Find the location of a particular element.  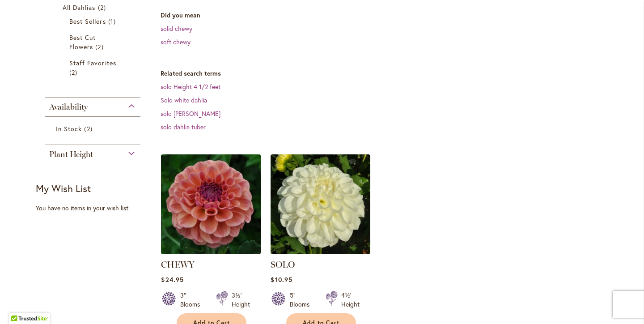

a: Best Cut Flowers is located at coordinates (94, 42).